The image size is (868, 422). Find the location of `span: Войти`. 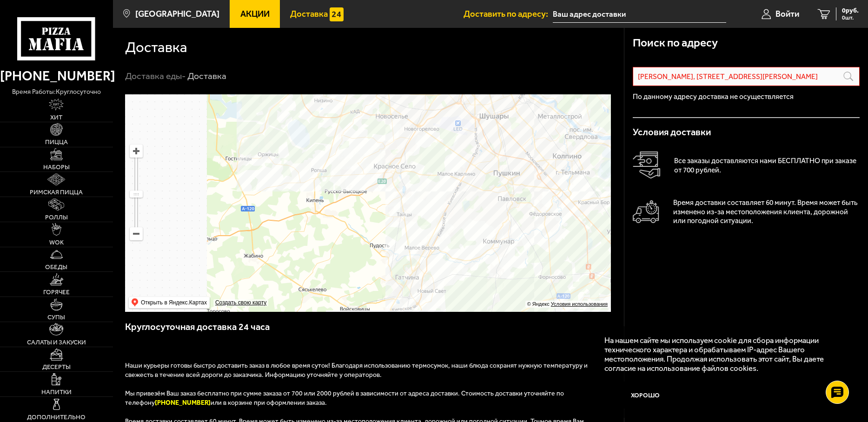

span: Войти is located at coordinates (787, 14).